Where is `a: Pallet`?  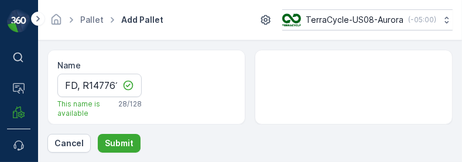 a: Pallet is located at coordinates (92, 19).